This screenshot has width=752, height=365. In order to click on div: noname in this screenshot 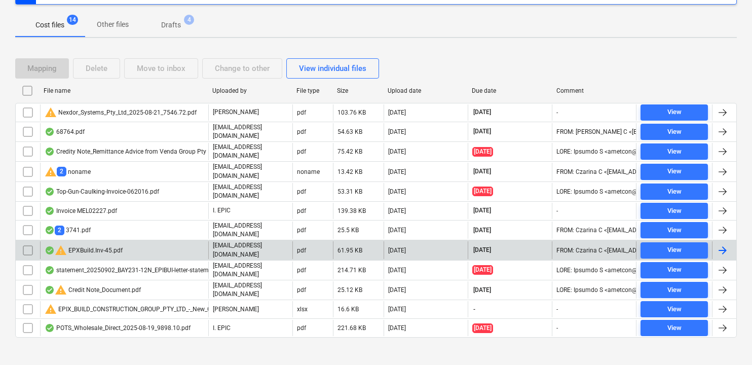, I will do `click(67, 172)`.